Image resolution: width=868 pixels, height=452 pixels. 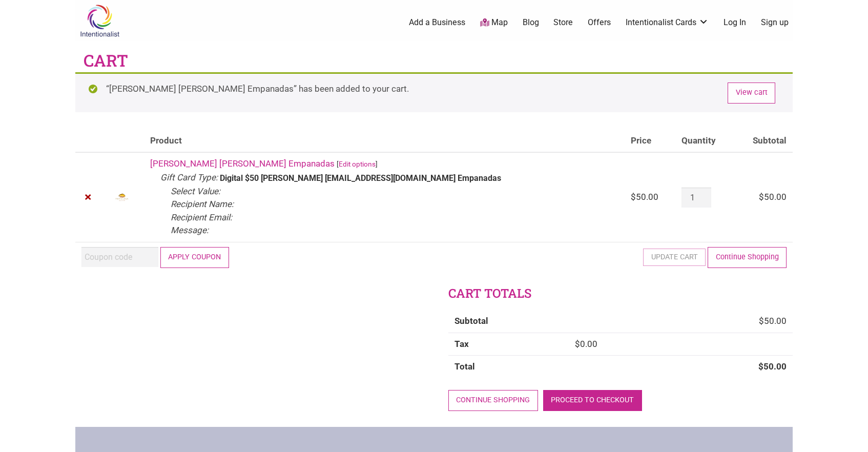 What do you see at coordinates (508, 366) in the screenshot?
I see `th: Total` at bounding box center [508, 366].